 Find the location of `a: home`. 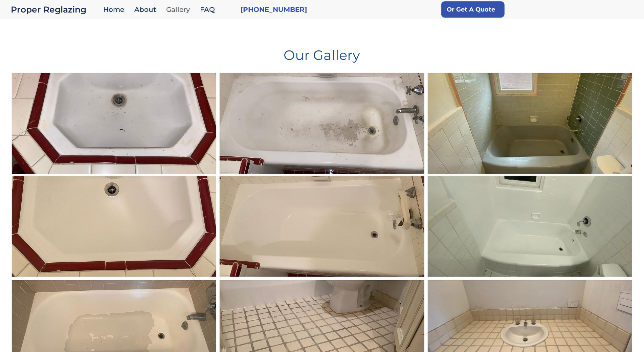

a: home is located at coordinates (55, 10).